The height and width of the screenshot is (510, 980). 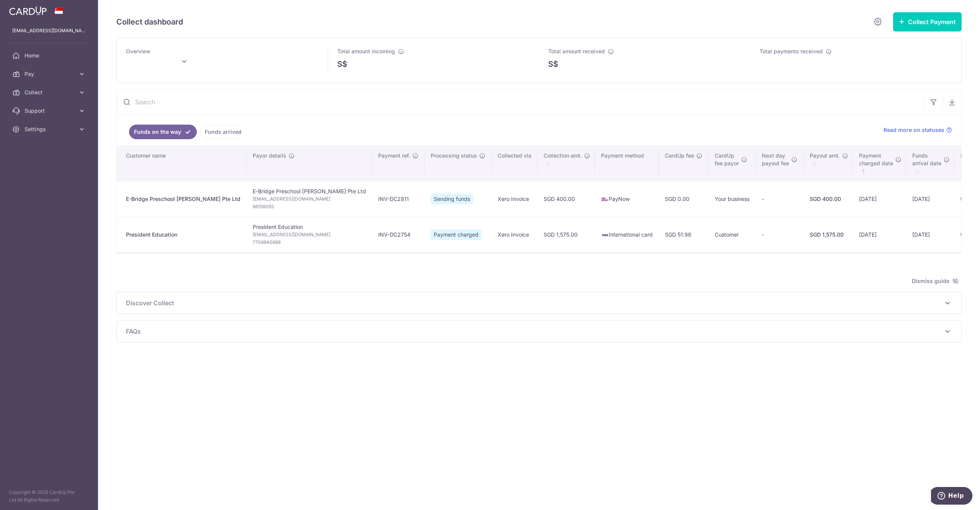 I want to click on span: Total payments received, so click(x=791, y=51).